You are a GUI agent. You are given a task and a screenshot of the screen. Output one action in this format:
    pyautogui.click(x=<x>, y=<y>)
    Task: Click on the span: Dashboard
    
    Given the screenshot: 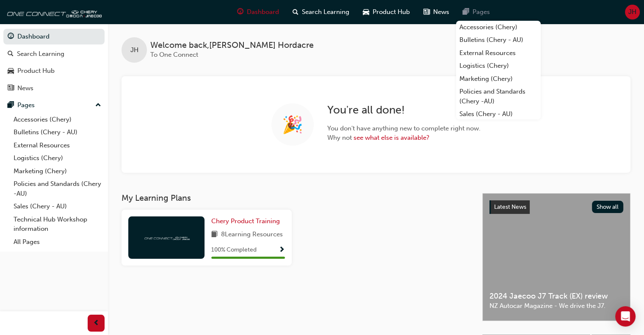 What is the action you would take?
    pyautogui.click(x=263, y=12)
    